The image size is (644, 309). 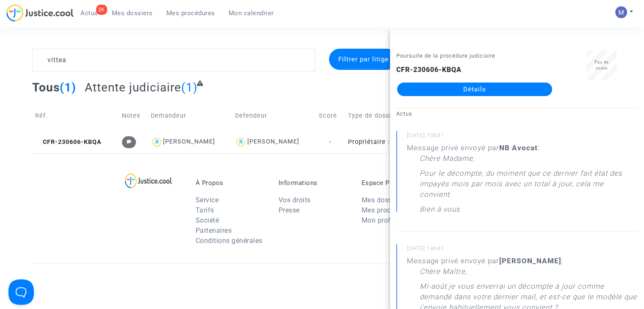 What do you see at coordinates (274, 116) in the screenshot?
I see `td: Defendeur` at bounding box center [274, 116].